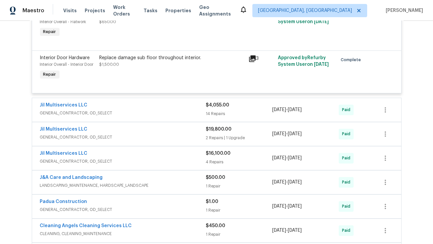  I want to click on span: Maestro, so click(33, 11).